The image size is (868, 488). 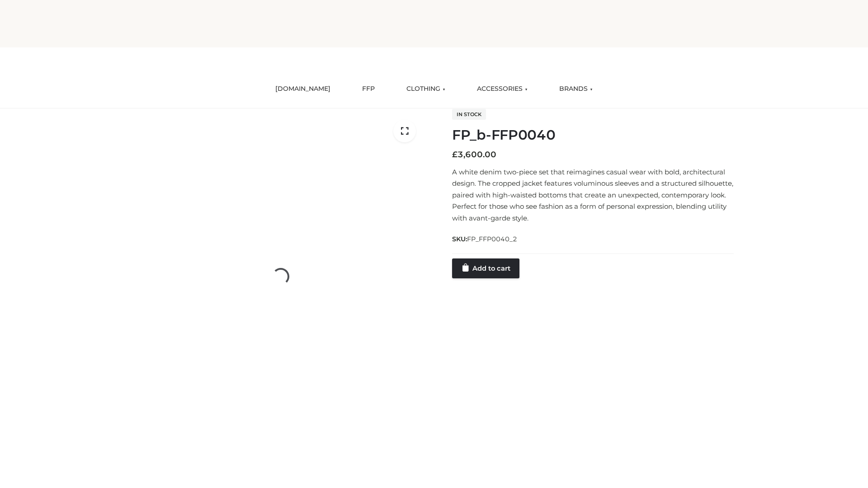 What do you see at coordinates (492, 239) in the screenshot?
I see `span: FP_FFP0040_2` at bounding box center [492, 239].